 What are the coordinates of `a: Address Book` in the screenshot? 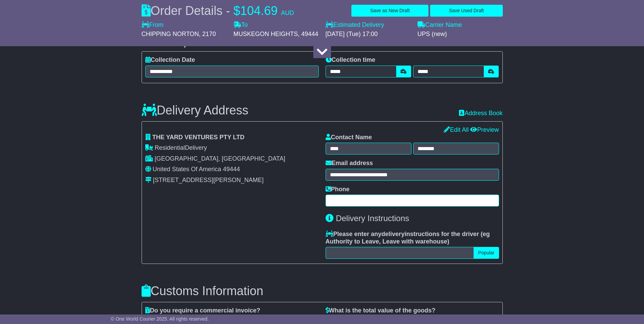 It's located at (481, 113).